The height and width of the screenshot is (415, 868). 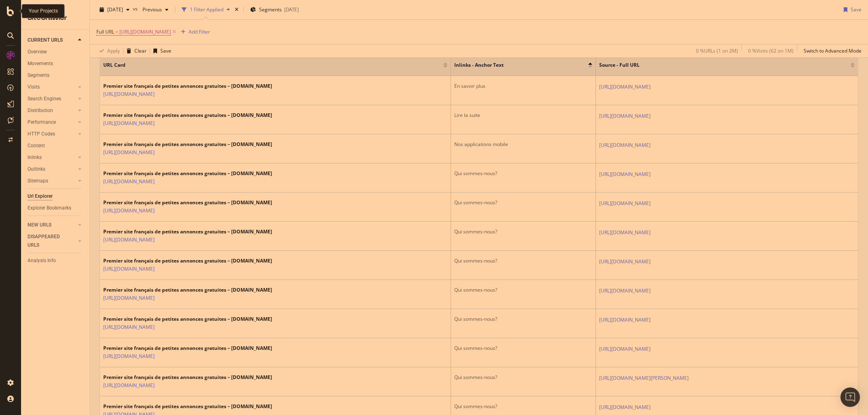 I want to click on a: Url Explorer, so click(x=56, y=196).